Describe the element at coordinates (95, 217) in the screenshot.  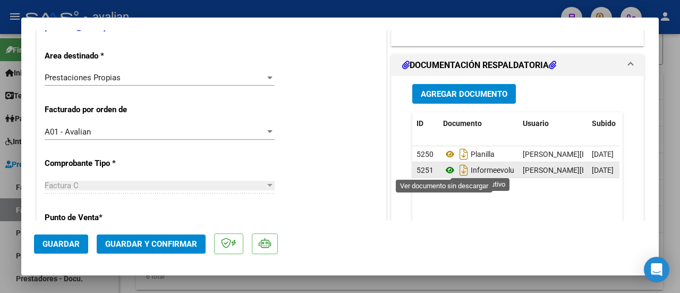
I see `p: Punto de Venta` at that location.